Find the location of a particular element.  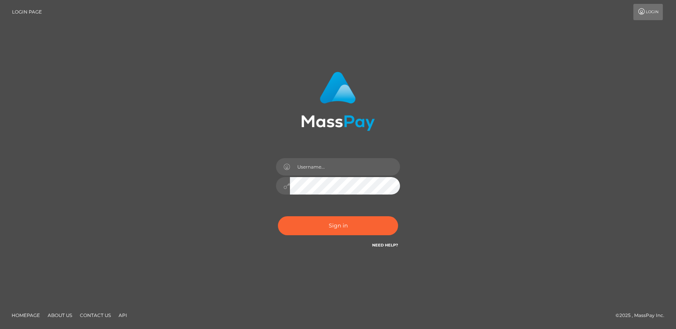

a: Homepage is located at coordinates (26, 315).